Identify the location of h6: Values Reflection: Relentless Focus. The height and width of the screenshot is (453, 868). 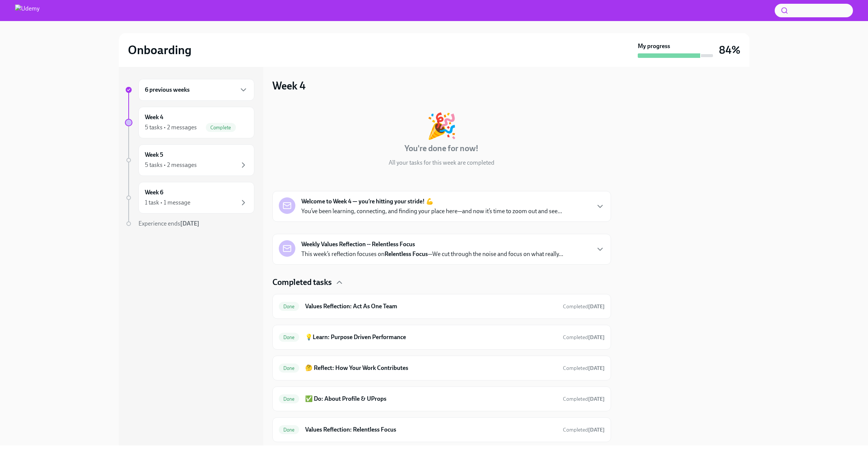
(431, 430).